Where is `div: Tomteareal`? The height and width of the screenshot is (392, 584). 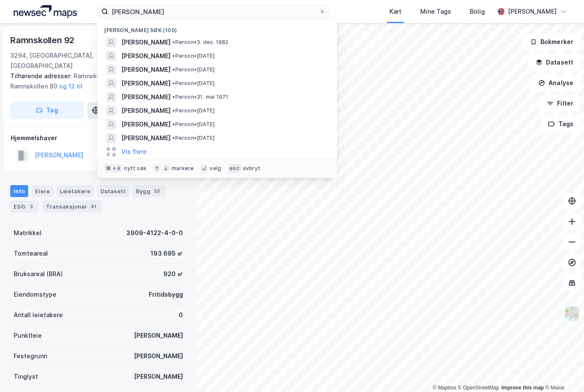
div: Tomteareal is located at coordinates (31, 254).